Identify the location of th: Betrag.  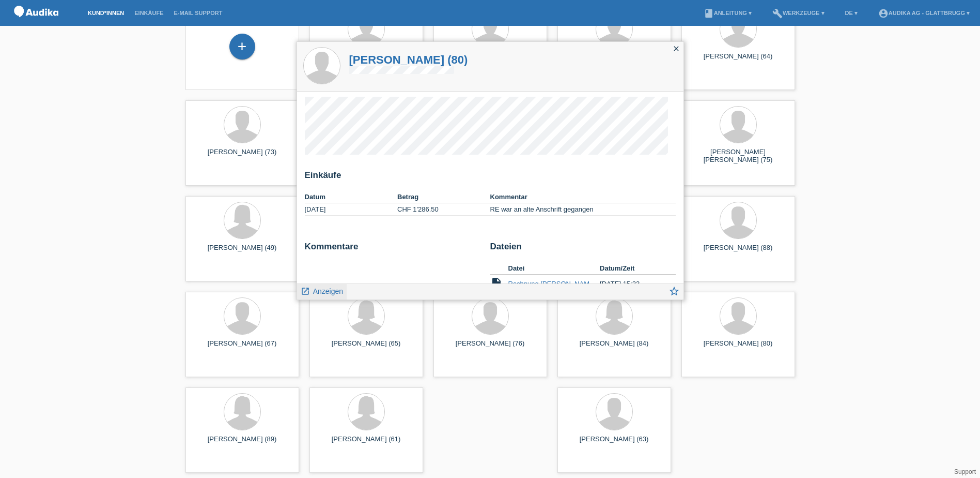
(444, 197).